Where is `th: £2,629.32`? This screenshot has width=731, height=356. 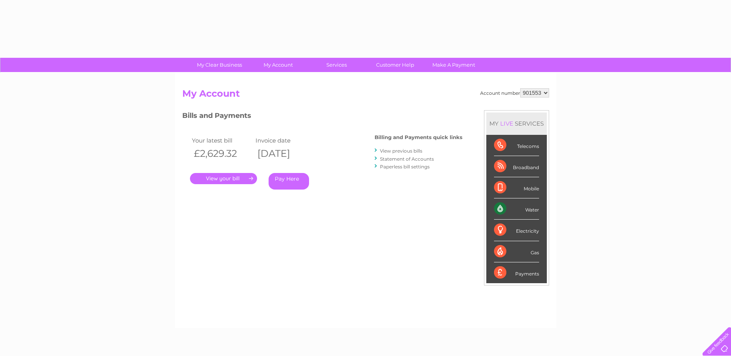 th: £2,629.32 is located at coordinates (222, 153).